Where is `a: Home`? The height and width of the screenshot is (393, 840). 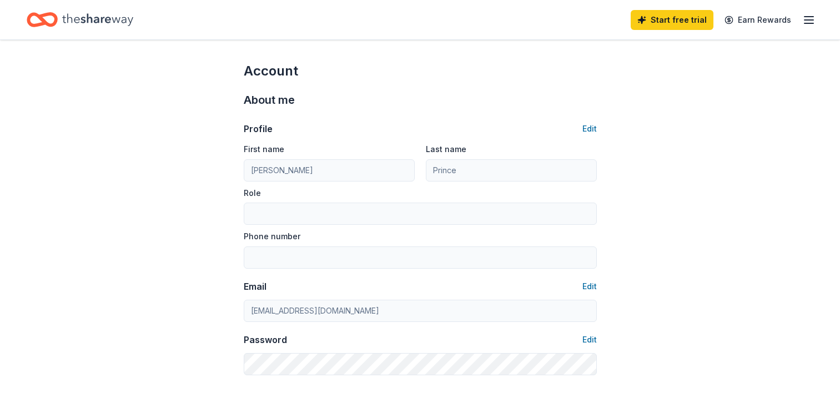
a: Home is located at coordinates (80, 19).